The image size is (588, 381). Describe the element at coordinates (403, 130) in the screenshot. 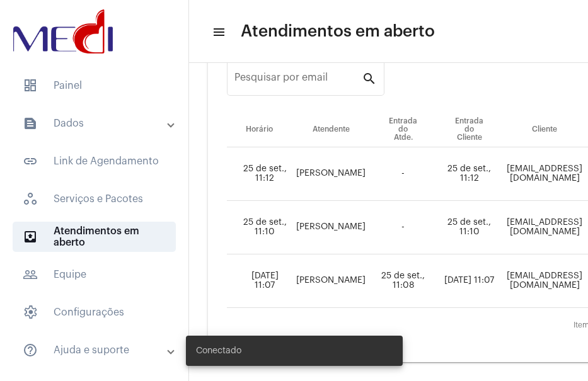

I see `th: Entrada do Atde.` at that location.